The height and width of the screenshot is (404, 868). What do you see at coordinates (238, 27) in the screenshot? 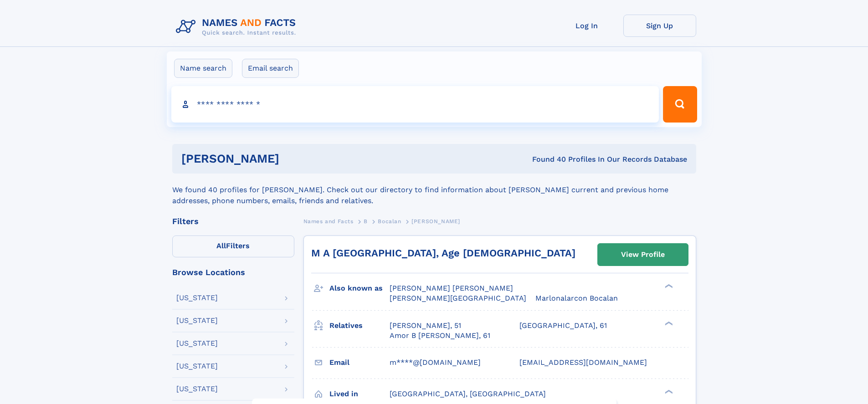
I see `img: Logo Names and Facts` at bounding box center [238, 27].